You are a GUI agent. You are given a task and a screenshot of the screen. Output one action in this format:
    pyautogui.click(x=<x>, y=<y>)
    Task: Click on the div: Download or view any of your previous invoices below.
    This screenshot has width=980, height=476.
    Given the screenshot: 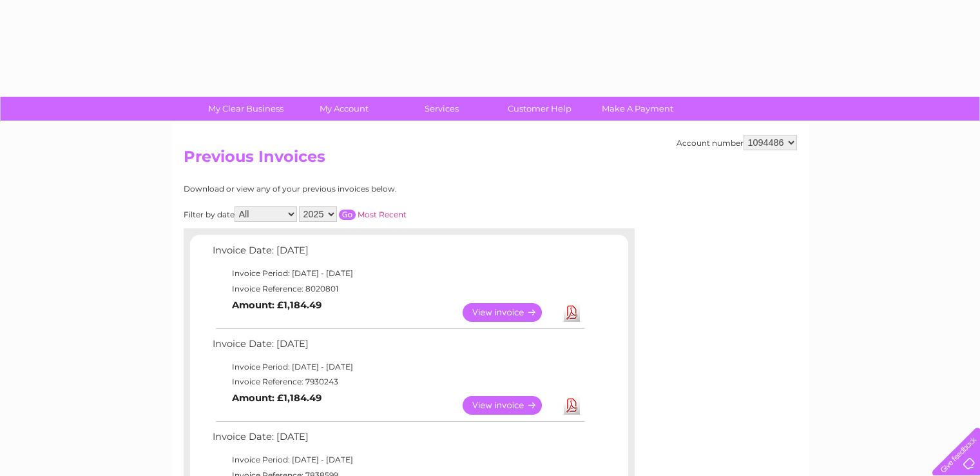 What is the action you would take?
    pyautogui.click(x=353, y=189)
    